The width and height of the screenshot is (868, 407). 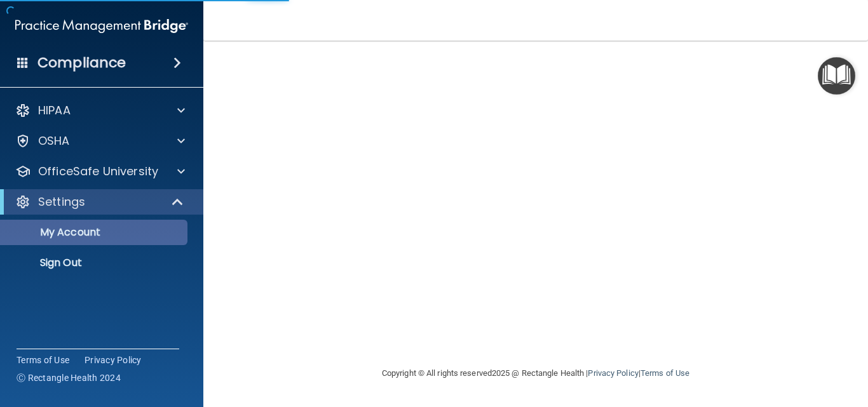 I want to click on button: Open Resource Center, so click(x=836, y=75).